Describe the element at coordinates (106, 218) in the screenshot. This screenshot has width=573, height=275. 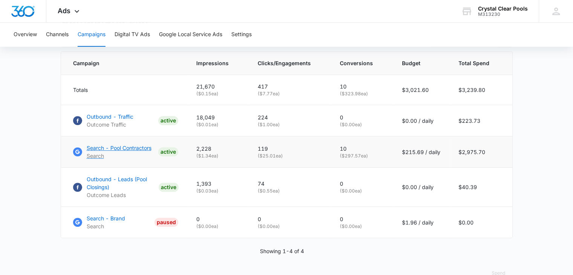
I see `p: Search - Brand` at that location.